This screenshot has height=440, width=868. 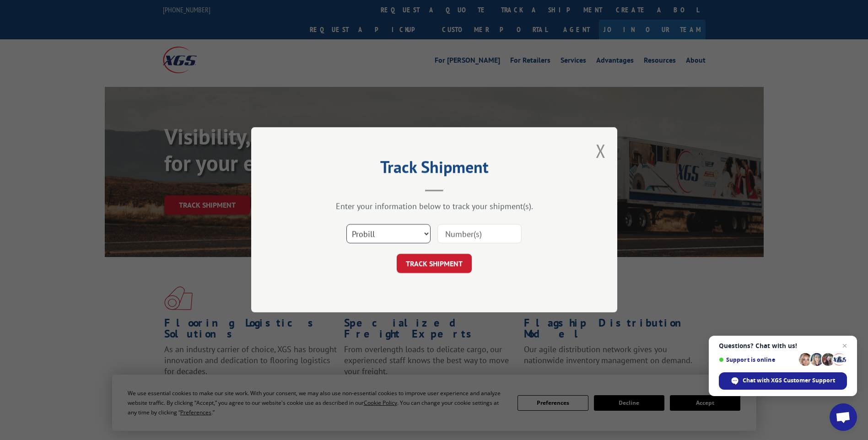 What do you see at coordinates (845, 346) in the screenshot?
I see `span: Close chat` at bounding box center [845, 346].